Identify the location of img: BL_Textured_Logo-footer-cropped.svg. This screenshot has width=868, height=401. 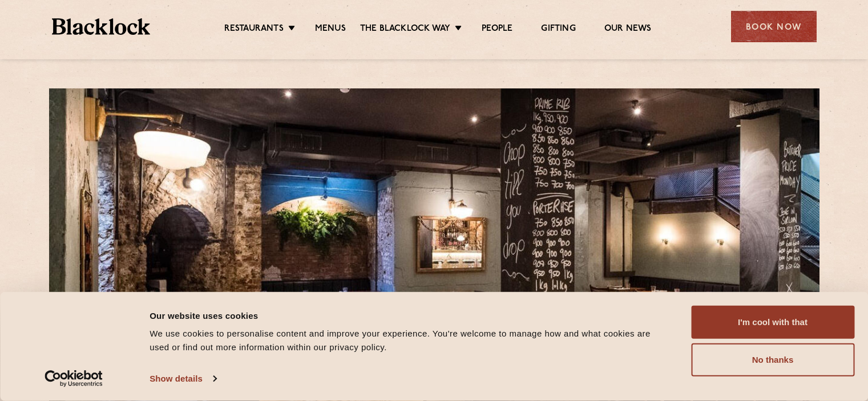
(101, 26).